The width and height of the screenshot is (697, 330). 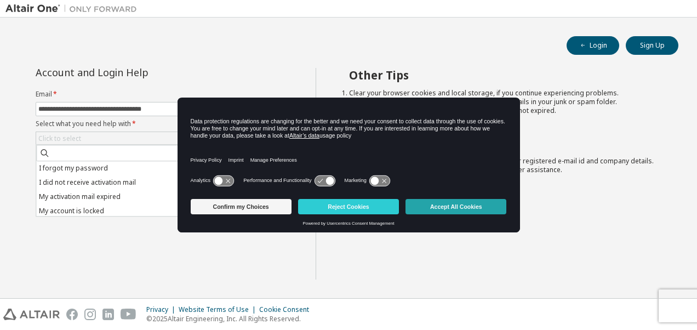 I want to click on img: facebook.svg, so click(x=72, y=314).